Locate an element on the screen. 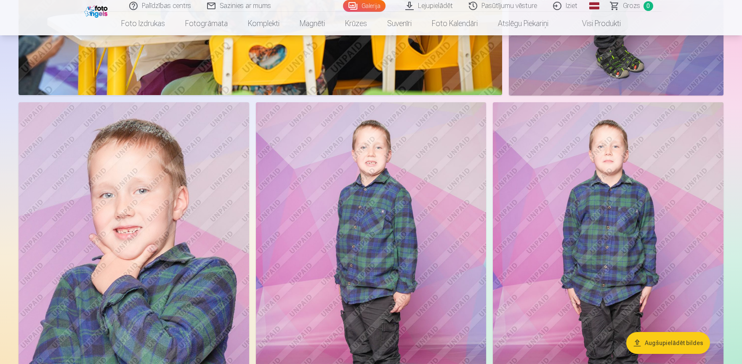  span: Grozs is located at coordinates (631, 6).